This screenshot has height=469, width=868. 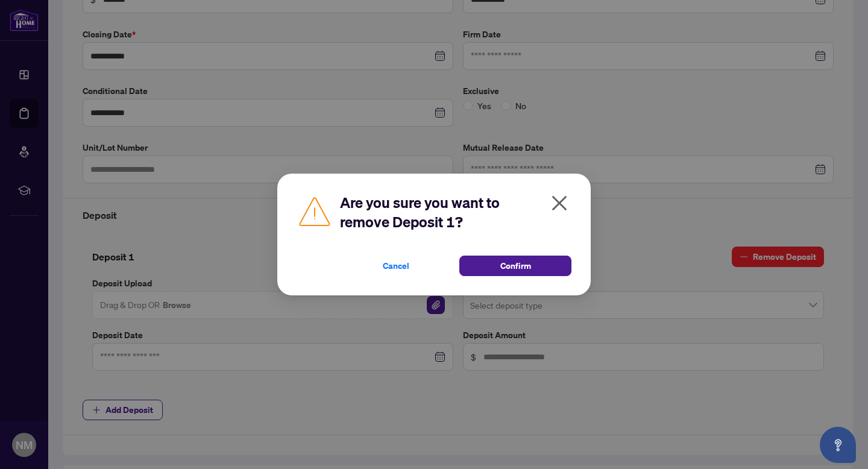 What do you see at coordinates (396, 266) in the screenshot?
I see `button: Cancel` at bounding box center [396, 266].